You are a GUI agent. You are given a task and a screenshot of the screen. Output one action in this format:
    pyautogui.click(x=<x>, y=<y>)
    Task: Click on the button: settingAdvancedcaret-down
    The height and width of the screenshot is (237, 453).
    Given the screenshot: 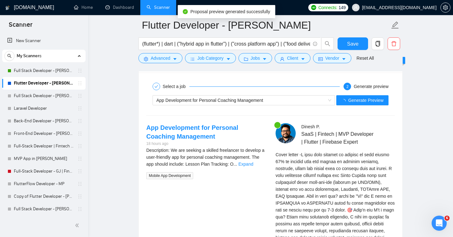 What is the action you would take?
    pyautogui.click(x=160, y=58)
    